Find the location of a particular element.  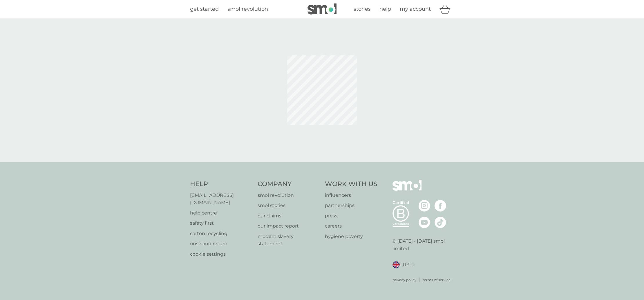

a: help is located at coordinates (385, 9).